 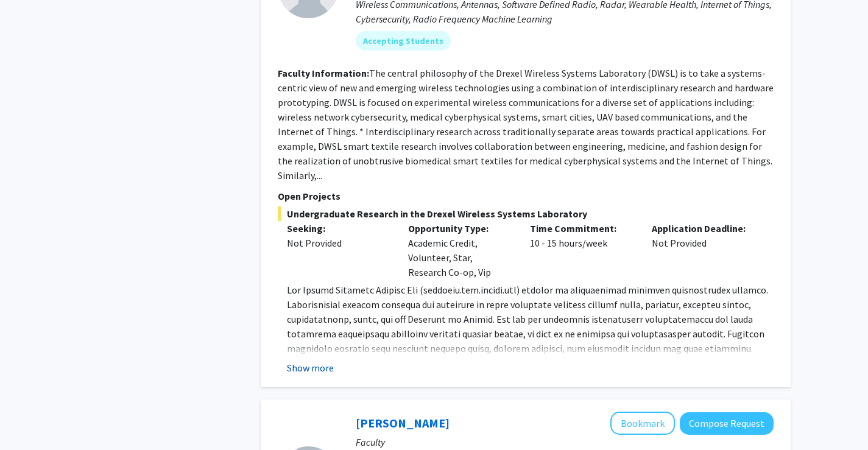 I want to click on button: Add Gail Rosen to Bookmarks, so click(x=643, y=423).